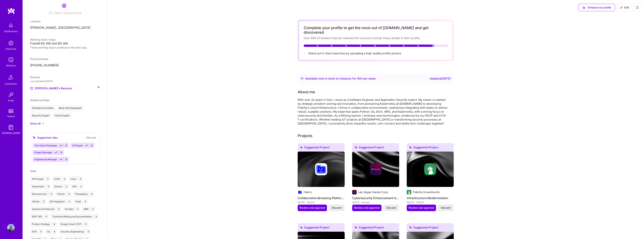 The width and height of the screenshot is (644, 239). I want to click on div: Missions, so click(11, 66).